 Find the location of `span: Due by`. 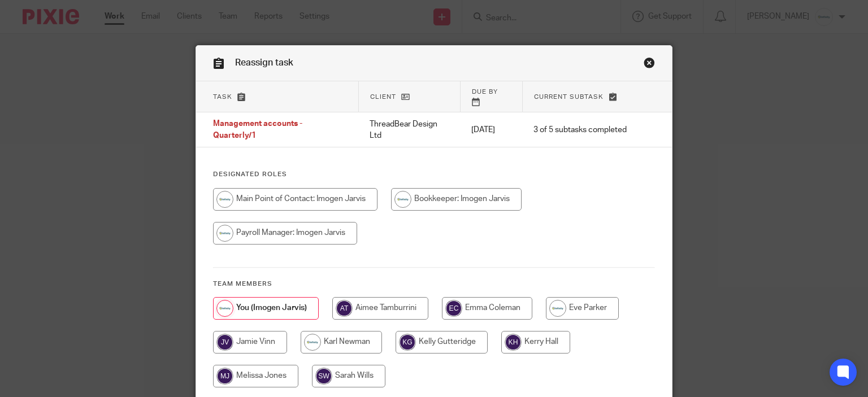

span: Due by is located at coordinates (485, 92).